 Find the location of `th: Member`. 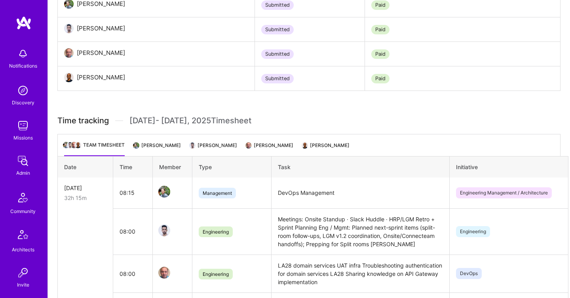

th: Member is located at coordinates (172, 167).